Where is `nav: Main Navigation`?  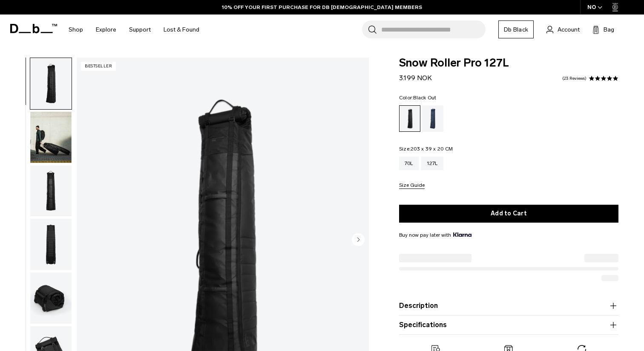
nav: Main Navigation is located at coordinates (134, 29).